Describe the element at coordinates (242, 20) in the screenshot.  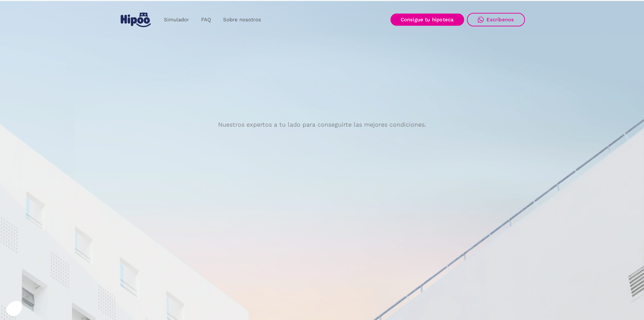
I see `a: Sobre nosotros` at that location.